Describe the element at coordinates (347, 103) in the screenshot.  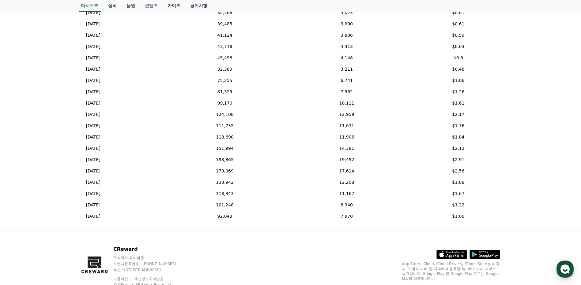
I see `td: 10,111` at that location.